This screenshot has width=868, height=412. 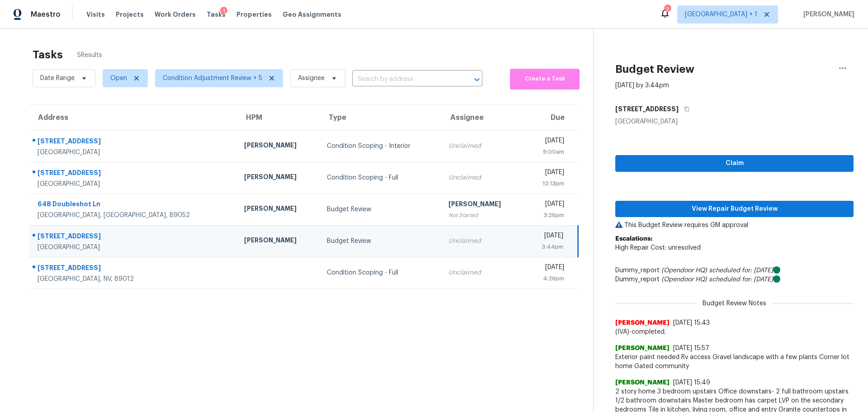 What do you see at coordinates (634, 239) in the screenshot?
I see `b: Escalations:` at bounding box center [634, 239].